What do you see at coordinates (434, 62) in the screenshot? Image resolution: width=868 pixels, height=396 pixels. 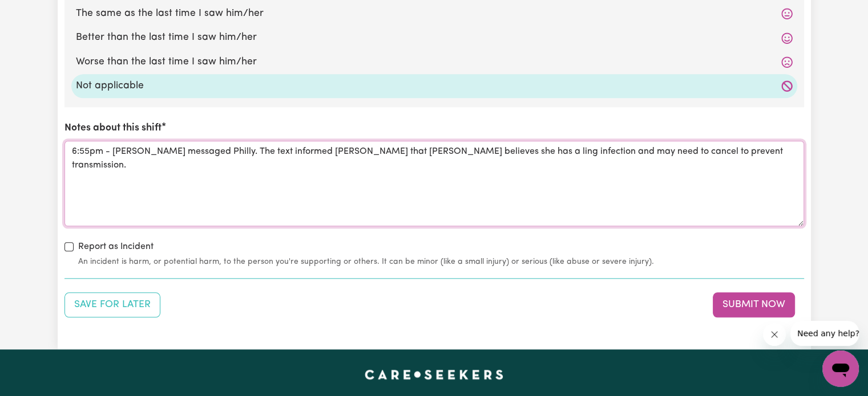 I see `label: Worse than the last time I saw him/her` at bounding box center [434, 62].